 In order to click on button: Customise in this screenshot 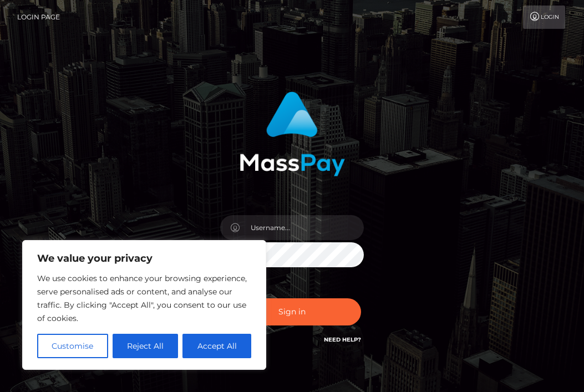, I will do `click(73, 346)`.